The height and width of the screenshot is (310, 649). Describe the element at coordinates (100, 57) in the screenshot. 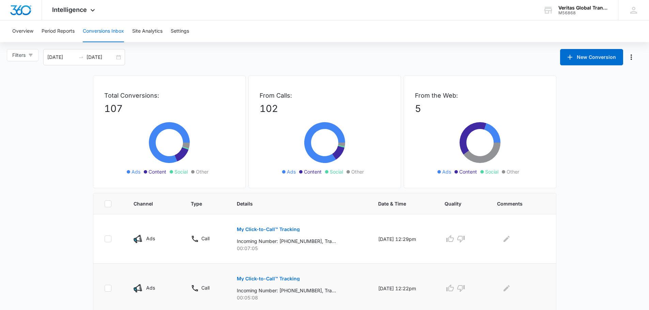

I see `input: End date` at that location.